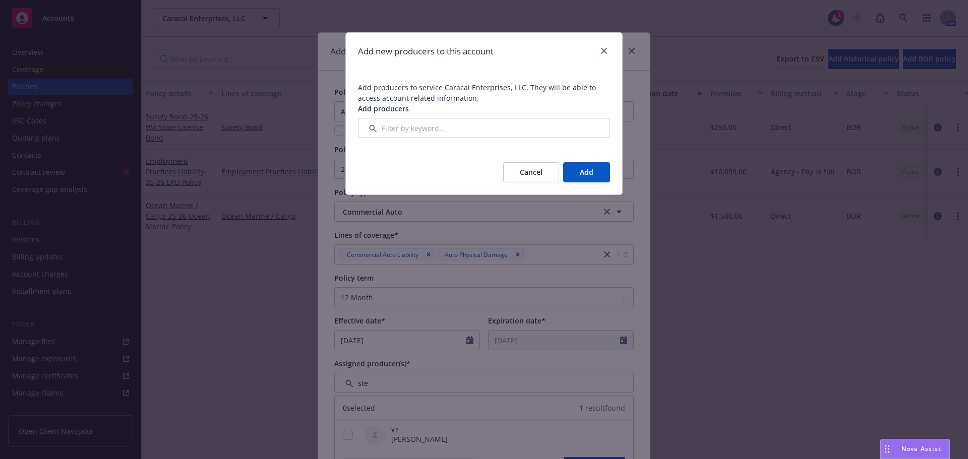 This screenshot has height=459, width=968. Describe the element at coordinates (383, 108) in the screenshot. I see `span: Add producers` at that location.